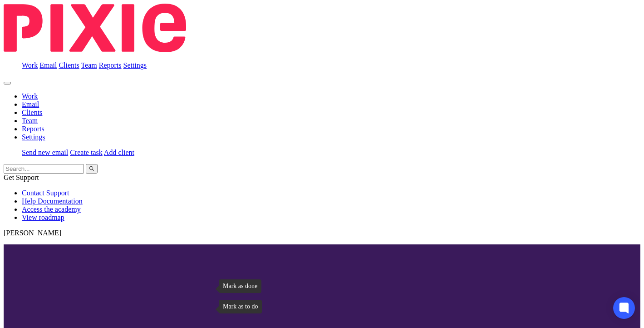  I want to click on a: Access the academy, so click(51, 209).